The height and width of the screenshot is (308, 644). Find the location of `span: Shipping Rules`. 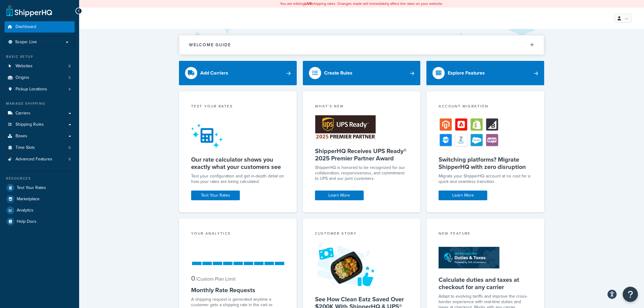

span: Shipping Rules is located at coordinates (29, 124).